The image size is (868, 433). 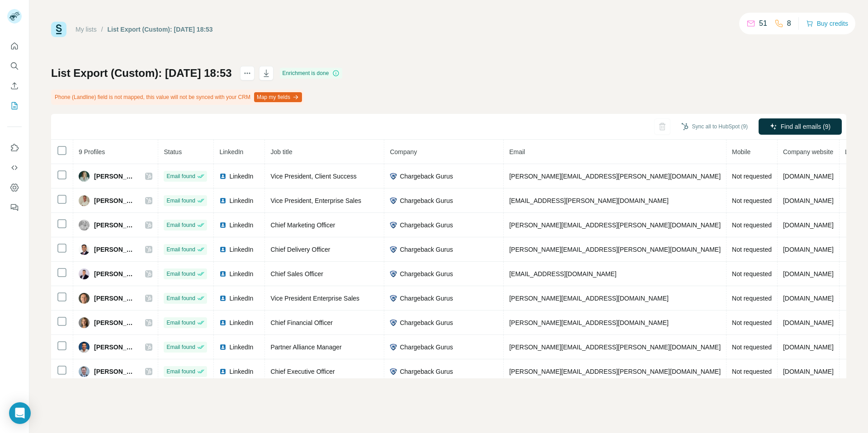 What do you see at coordinates (300, 250) in the screenshot?
I see `span: Chief Delivery Officer` at bounding box center [300, 250].